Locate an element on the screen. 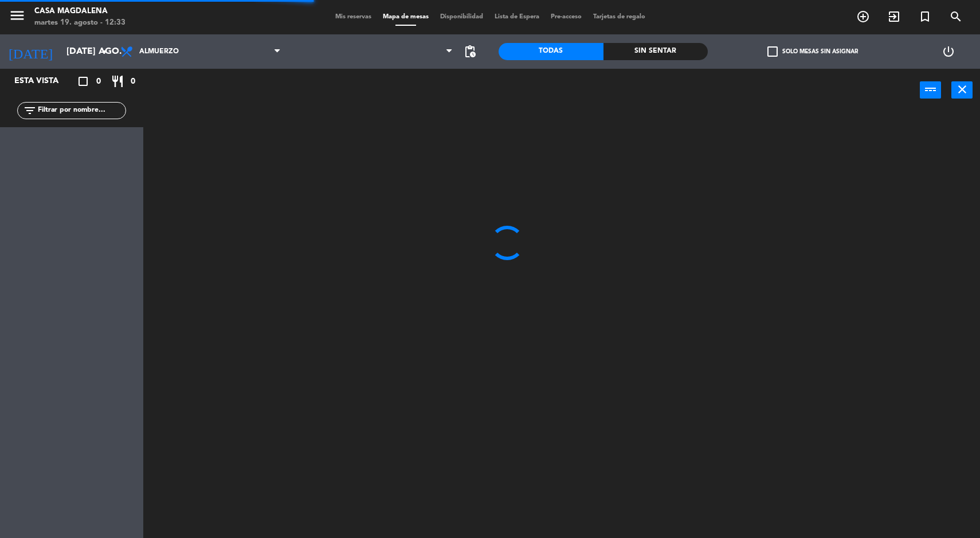 Image resolution: width=980 pixels, height=538 pixels. i: power_input is located at coordinates (931, 89).